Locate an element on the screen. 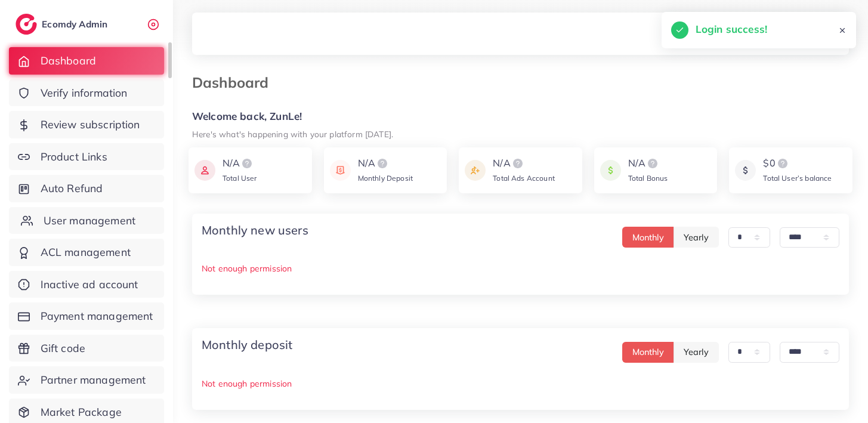 Image resolution: width=868 pixels, height=423 pixels. a: Auto Refund is located at coordinates (86, 189).